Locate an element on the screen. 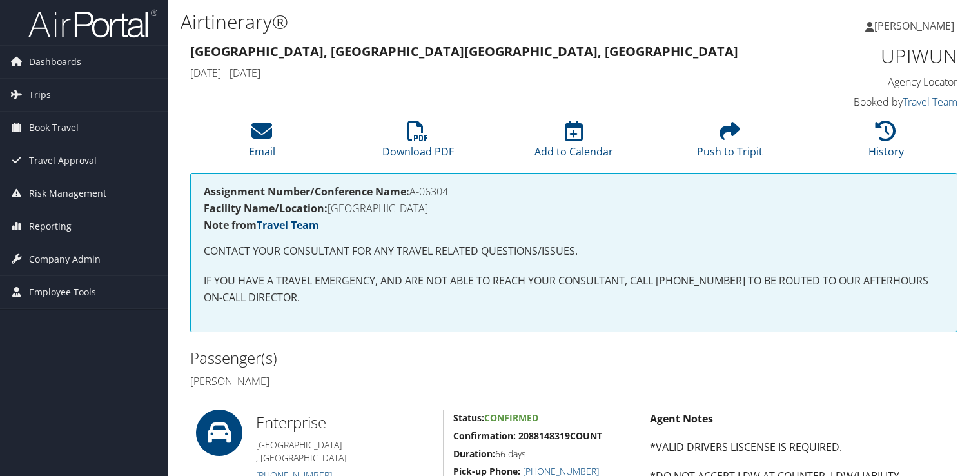 Image resolution: width=980 pixels, height=476 pixels. span: Book Travel is located at coordinates (54, 128).